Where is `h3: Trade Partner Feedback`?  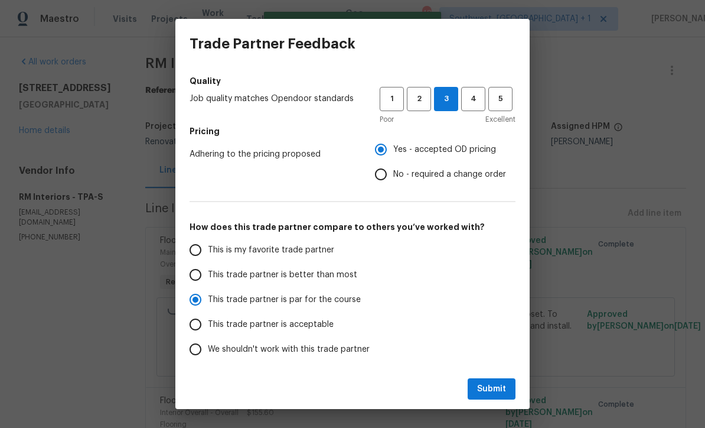
h3: Trade Partner Feedback is located at coordinates (272, 44).